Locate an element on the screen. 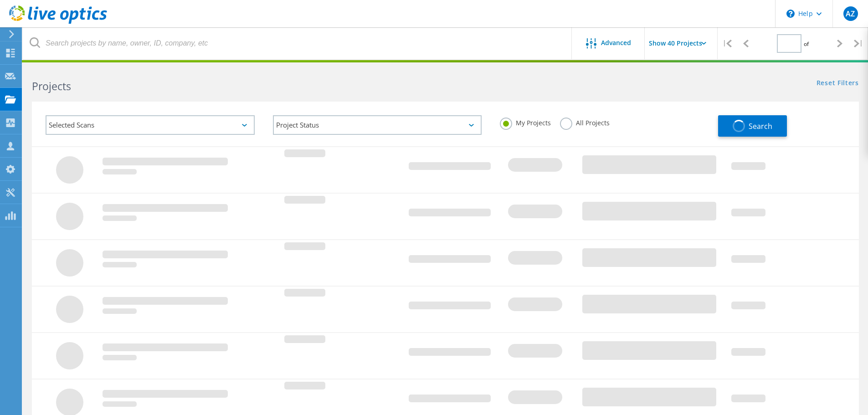 The image size is (868, 415). label: All Projects is located at coordinates (584, 121).